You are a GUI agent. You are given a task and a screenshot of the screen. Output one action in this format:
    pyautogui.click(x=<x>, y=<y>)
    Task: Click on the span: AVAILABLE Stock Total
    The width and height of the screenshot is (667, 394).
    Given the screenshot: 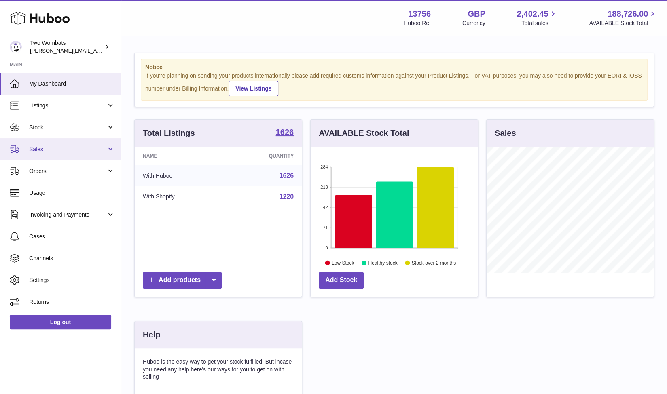 What is the action you would take?
    pyautogui.click(x=623, y=23)
    